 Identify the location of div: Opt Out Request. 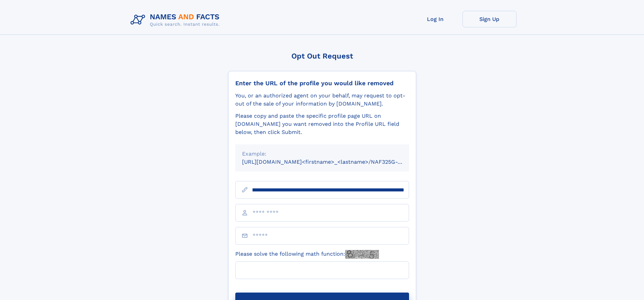
(322, 56).